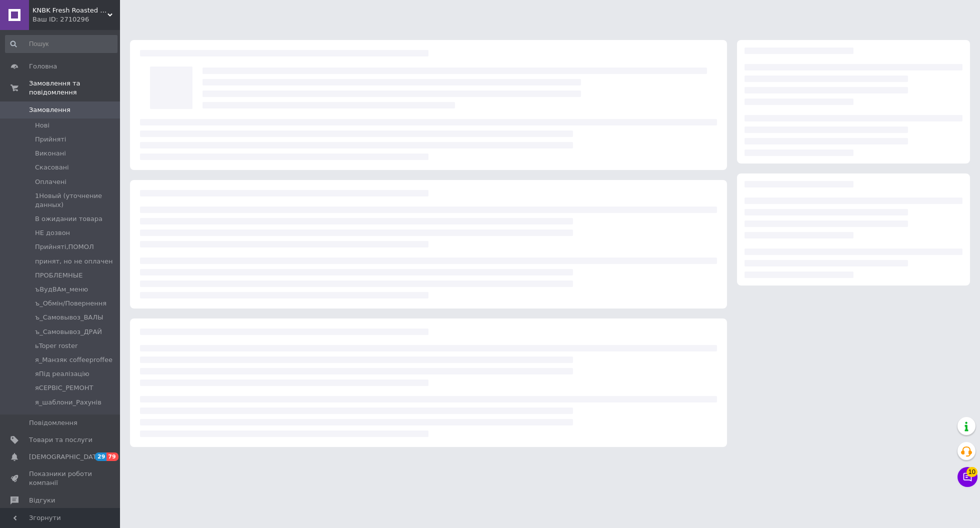 This screenshot has width=980, height=528. I want to click on span: ПРОБЛЕМНЫЕ, so click(58, 276).